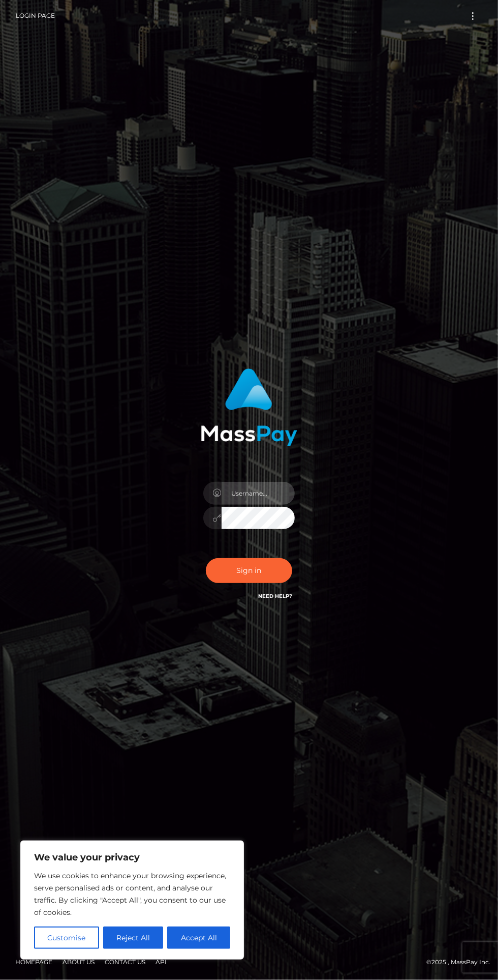  I want to click on a: Contact Us, so click(125, 962).